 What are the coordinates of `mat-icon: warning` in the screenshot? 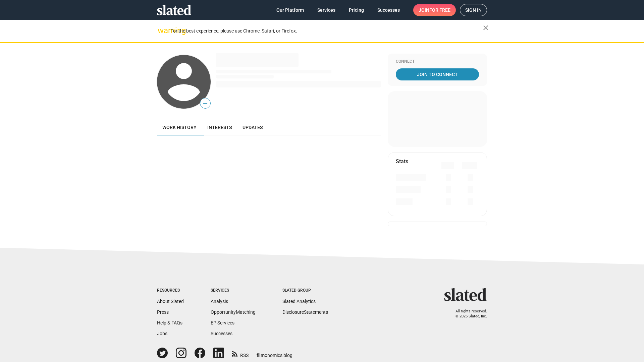 It's located at (162, 30).